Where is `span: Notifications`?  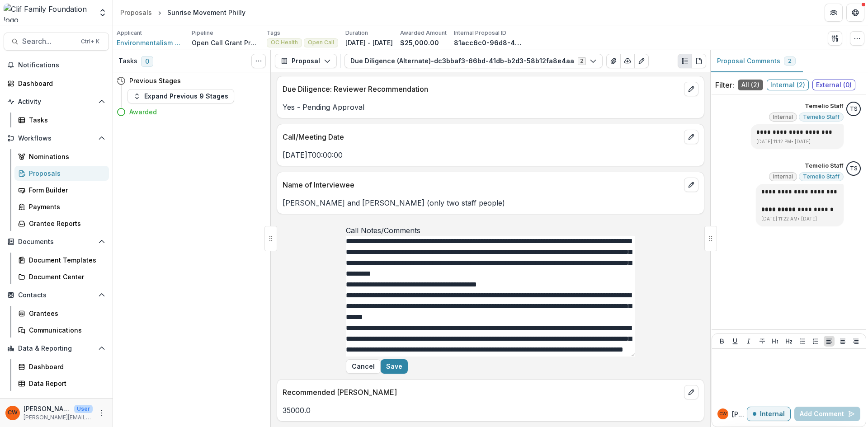 span: Notifications is located at coordinates (61, 65).